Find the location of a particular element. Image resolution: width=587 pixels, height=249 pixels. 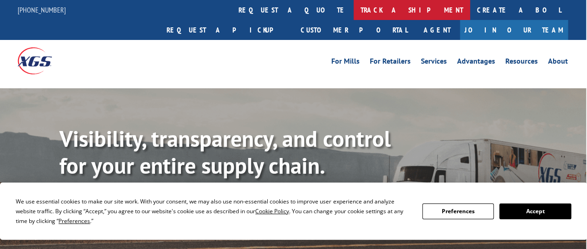

a: Join Our Team is located at coordinates (514, 30).